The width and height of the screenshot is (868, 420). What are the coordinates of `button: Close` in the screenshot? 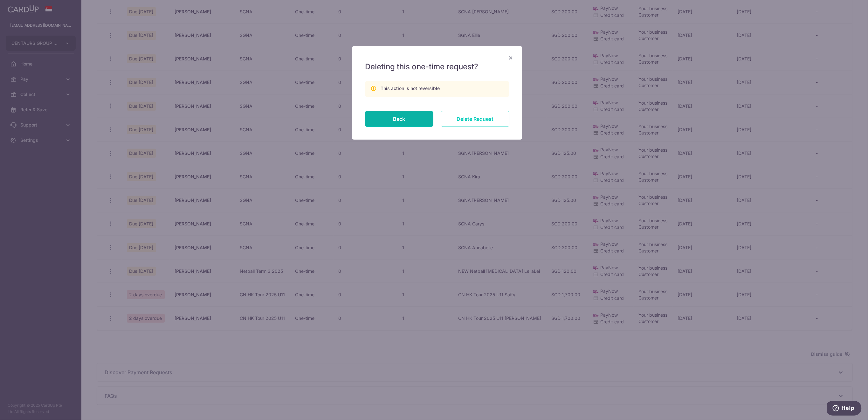 It's located at (510, 58).